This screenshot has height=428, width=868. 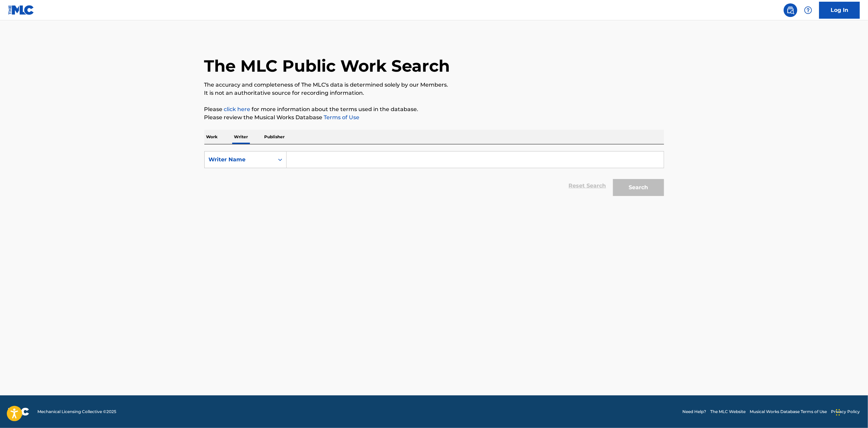 What do you see at coordinates (19, 411) in the screenshot?
I see `img: logo` at bounding box center [19, 411].